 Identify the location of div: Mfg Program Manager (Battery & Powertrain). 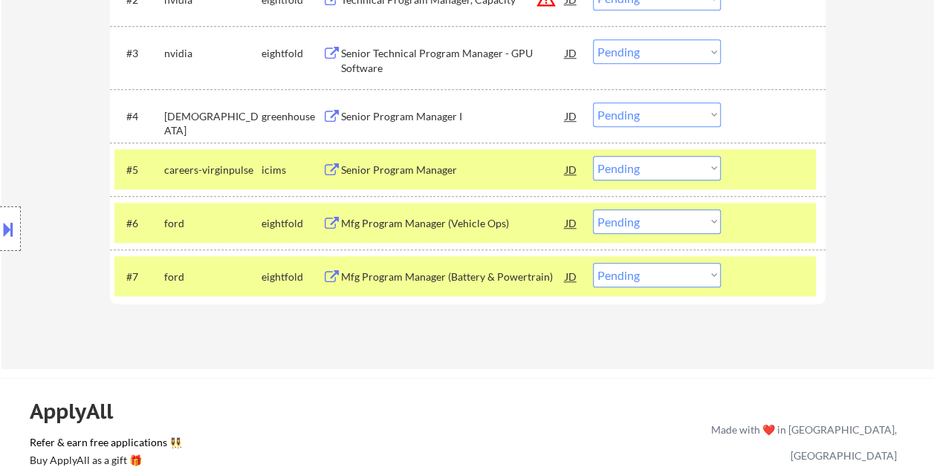
(453, 277).